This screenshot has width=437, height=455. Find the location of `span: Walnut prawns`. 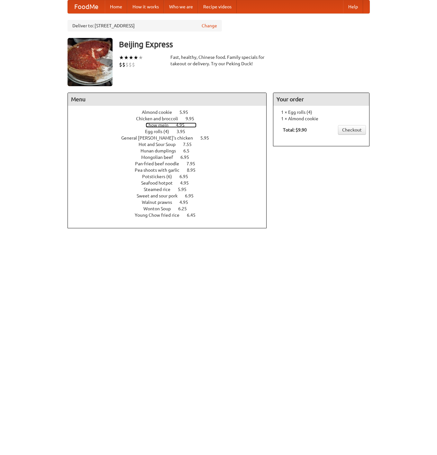

span: Walnut prawns is located at coordinates (160, 202).